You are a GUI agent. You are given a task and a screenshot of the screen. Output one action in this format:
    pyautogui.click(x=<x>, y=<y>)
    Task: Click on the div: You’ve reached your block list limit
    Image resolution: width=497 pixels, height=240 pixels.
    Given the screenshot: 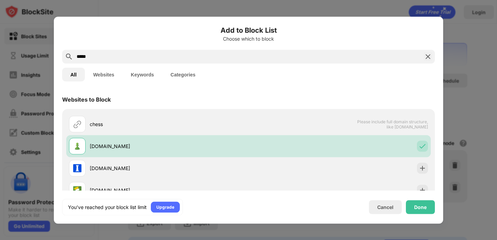 What is the action you would take?
    pyautogui.click(x=107, y=207)
    